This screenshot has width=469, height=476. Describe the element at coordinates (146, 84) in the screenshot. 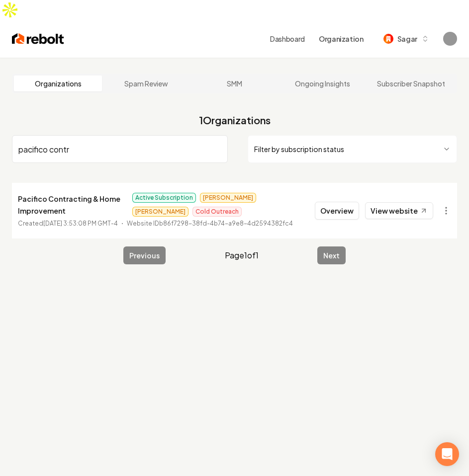

I see `a: Spam Review` at that location.